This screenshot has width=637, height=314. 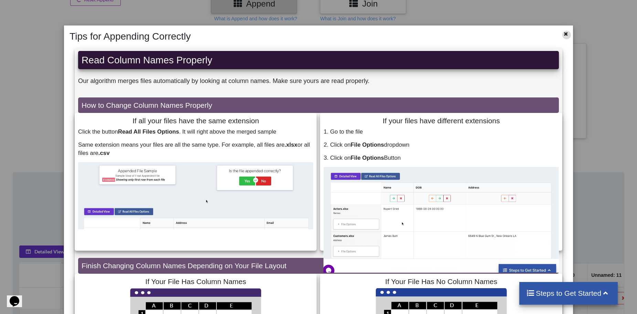 I want to click on b: .xlsx, so click(x=291, y=145).